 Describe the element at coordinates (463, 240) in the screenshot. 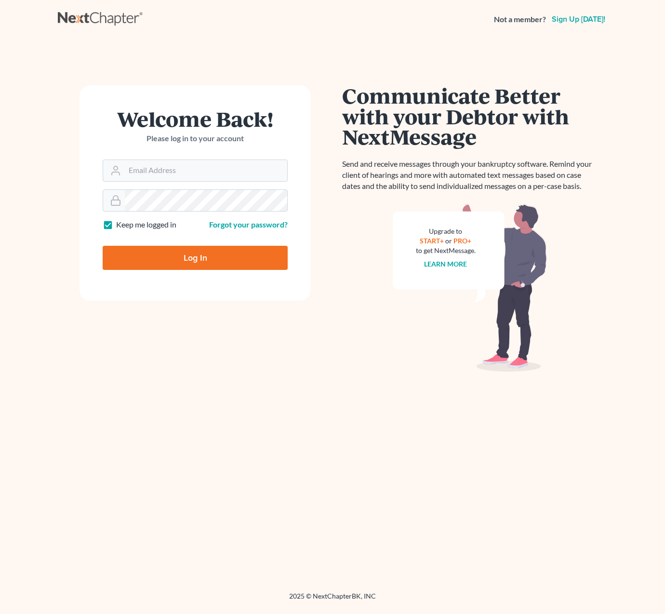

I see `a: PRO+` at that location.